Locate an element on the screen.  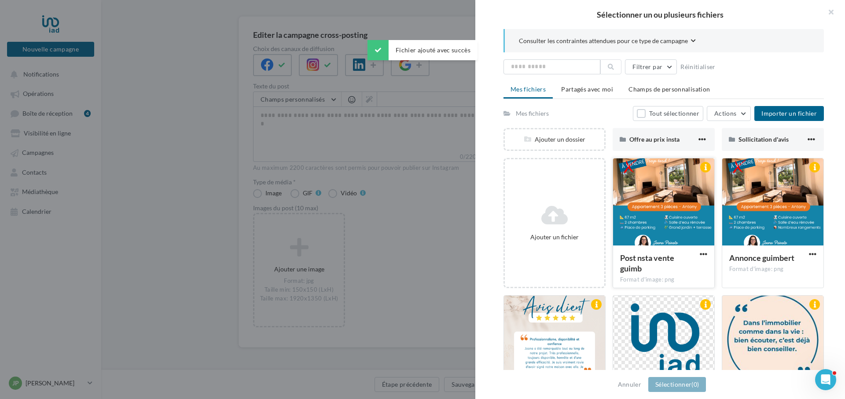
button: Actions is located at coordinates (729, 114).